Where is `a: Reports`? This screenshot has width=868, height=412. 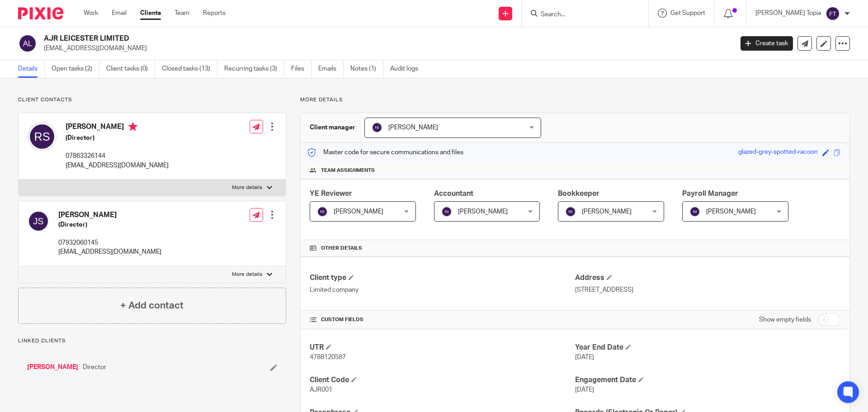
a: Reports is located at coordinates (214, 13).